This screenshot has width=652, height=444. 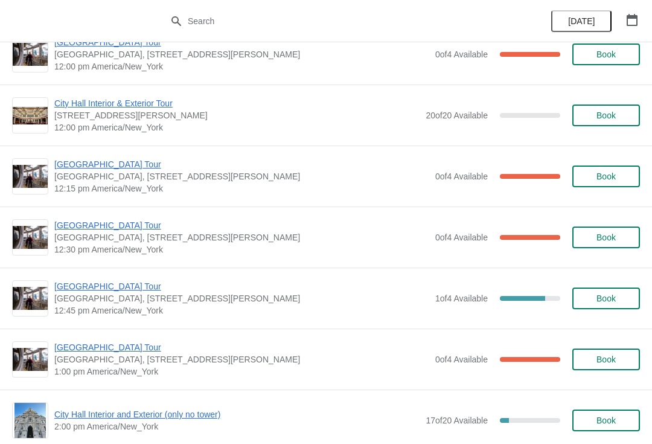 I want to click on span: 12:15 pm America/New_York, so click(x=242, y=188).